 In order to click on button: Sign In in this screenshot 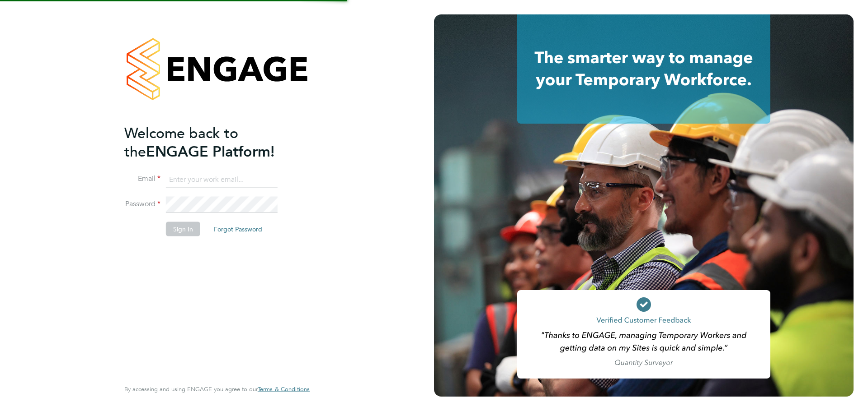, I will do `click(183, 230)`.